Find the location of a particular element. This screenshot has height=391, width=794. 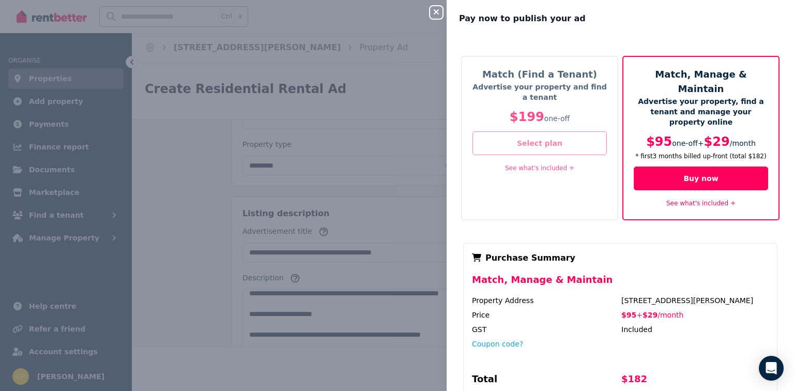

p: Advertise your property and find a tenant is located at coordinates (540, 92).